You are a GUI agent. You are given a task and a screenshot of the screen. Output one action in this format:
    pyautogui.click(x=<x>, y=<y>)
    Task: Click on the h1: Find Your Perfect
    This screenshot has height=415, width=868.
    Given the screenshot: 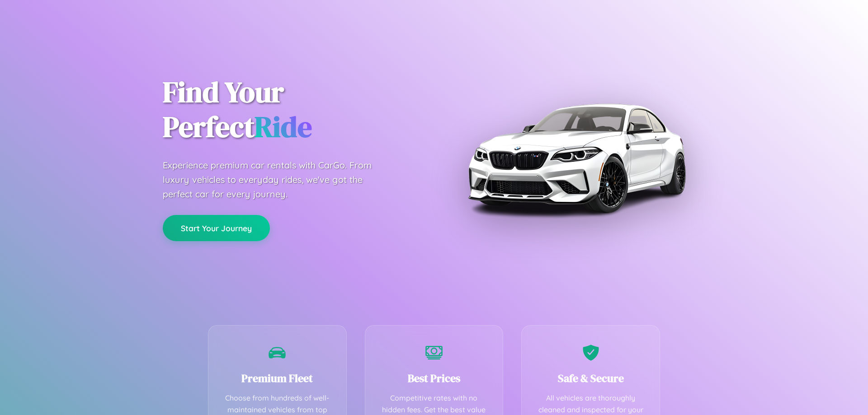 What is the action you would take?
    pyautogui.click(x=292, y=110)
    